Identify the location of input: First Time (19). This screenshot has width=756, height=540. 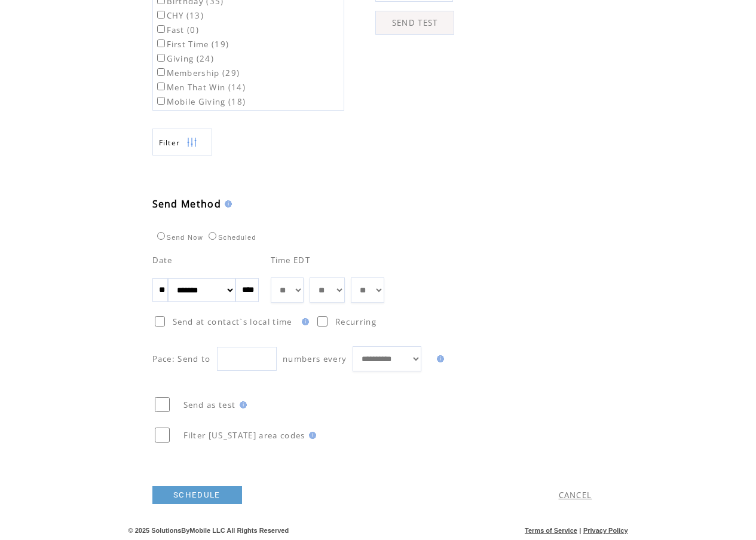
(161, 43).